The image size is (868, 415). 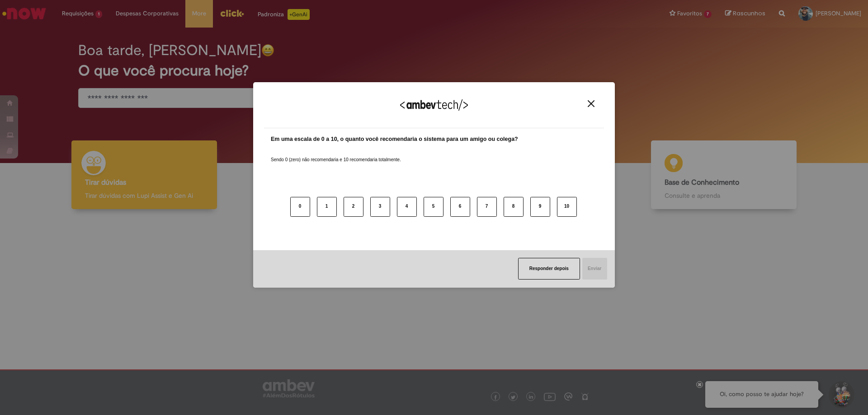 What do you see at coordinates (460, 207) in the screenshot?
I see `button: 6` at bounding box center [460, 207].